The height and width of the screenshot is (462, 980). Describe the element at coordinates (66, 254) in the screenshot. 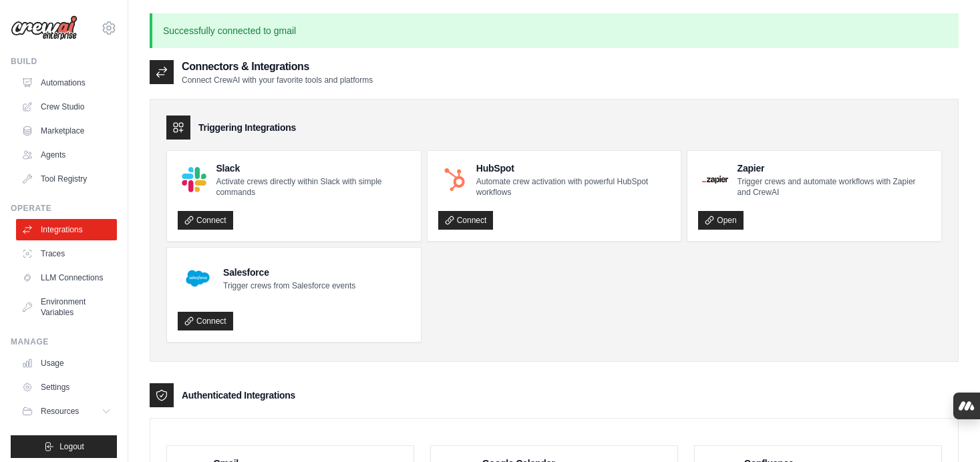

I see `a: Traces` at that location.